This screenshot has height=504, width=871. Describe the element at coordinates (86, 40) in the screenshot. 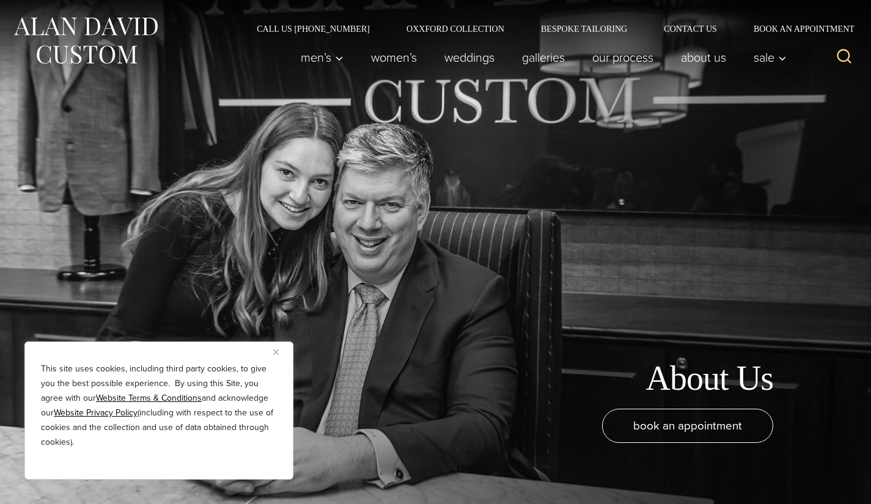

I see `img: Alan David Custom` at that location.